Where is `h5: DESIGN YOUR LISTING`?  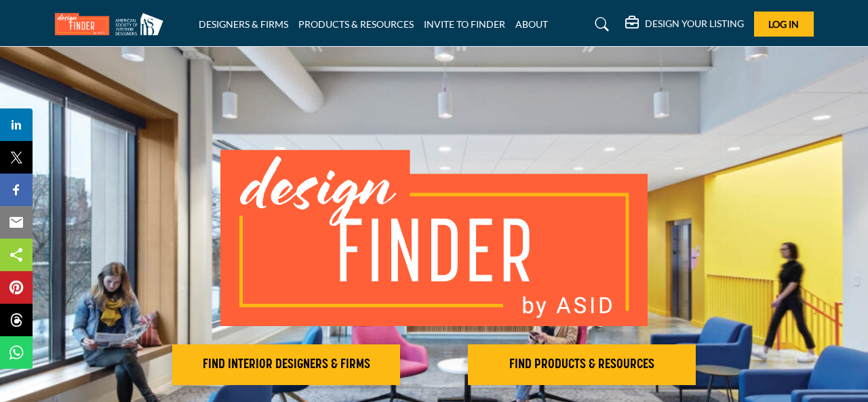 h5: DESIGN YOUR LISTING is located at coordinates (695, 24).